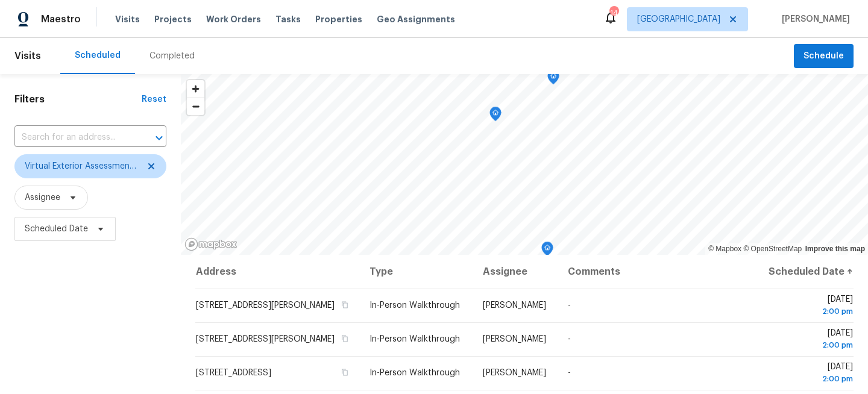 The height and width of the screenshot is (394, 868). What do you see at coordinates (195, 107) in the screenshot?
I see `span: Zoom out` at bounding box center [195, 107].